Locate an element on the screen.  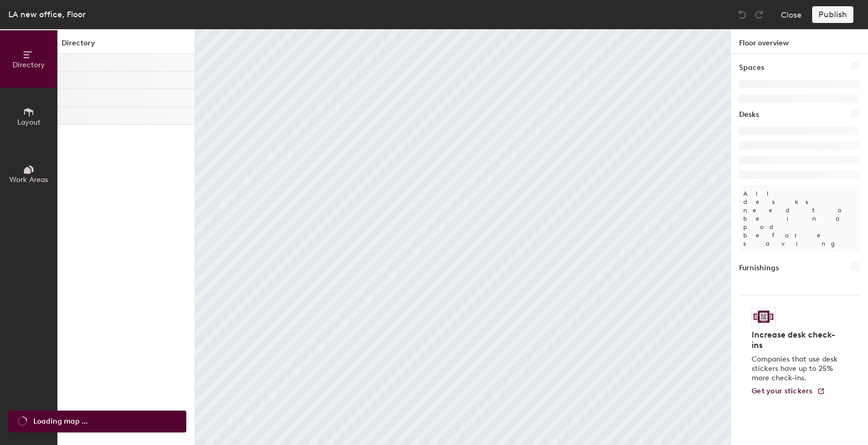
img: Undo is located at coordinates (742, 15).